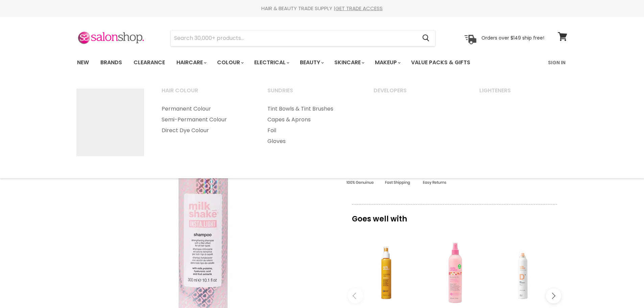 This screenshot has height=308, width=644. Describe the element at coordinates (83, 62) in the screenshot. I see `a: New` at that location.